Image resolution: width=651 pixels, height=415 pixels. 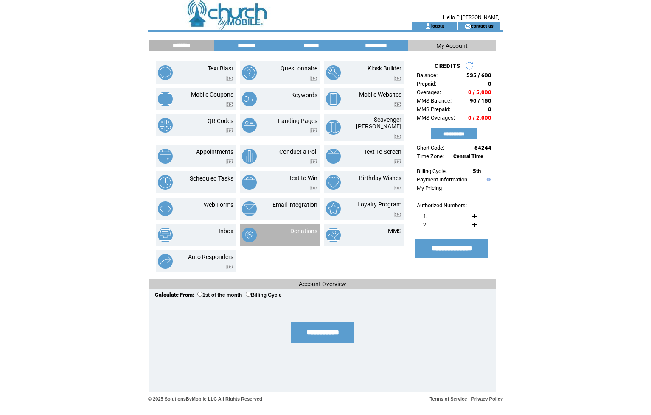 I want to click on a: Text Blast, so click(x=220, y=68).